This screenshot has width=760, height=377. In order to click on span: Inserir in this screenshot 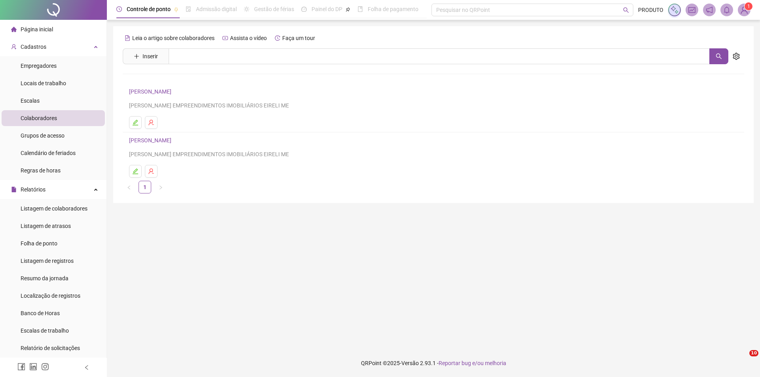, I will do `click(150, 56)`.